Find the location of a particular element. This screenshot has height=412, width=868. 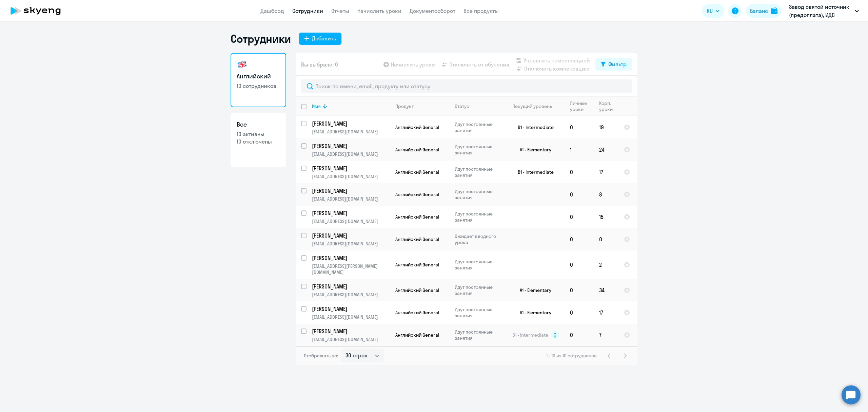

a: Все продукты is located at coordinates (481, 11).